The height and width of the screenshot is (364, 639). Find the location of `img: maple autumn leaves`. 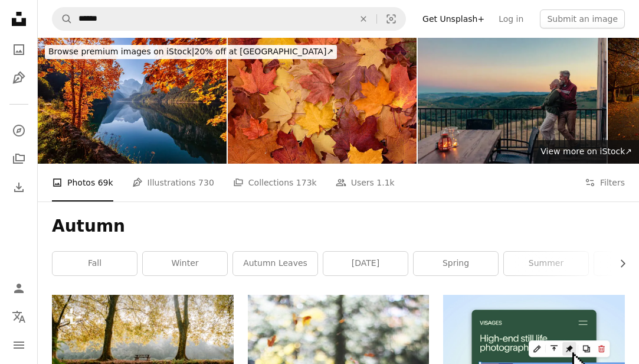

img: maple autumn leaves is located at coordinates (322, 100).